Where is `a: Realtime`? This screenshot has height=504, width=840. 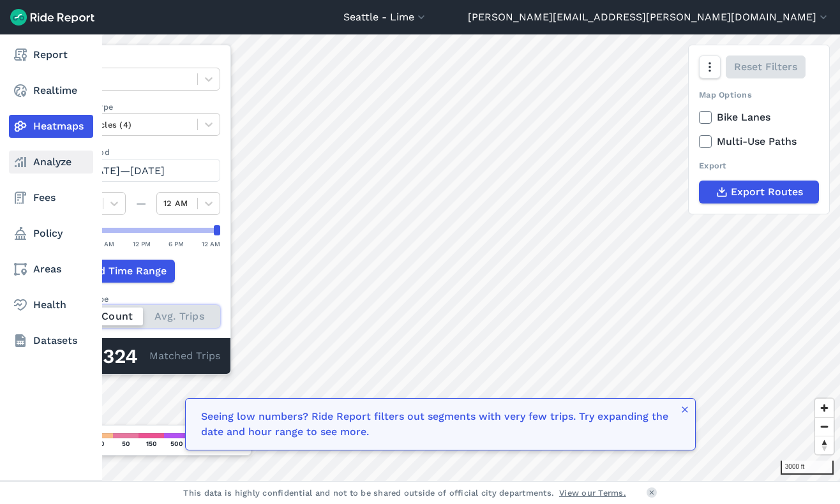 a: Realtime is located at coordinates (51, 90).